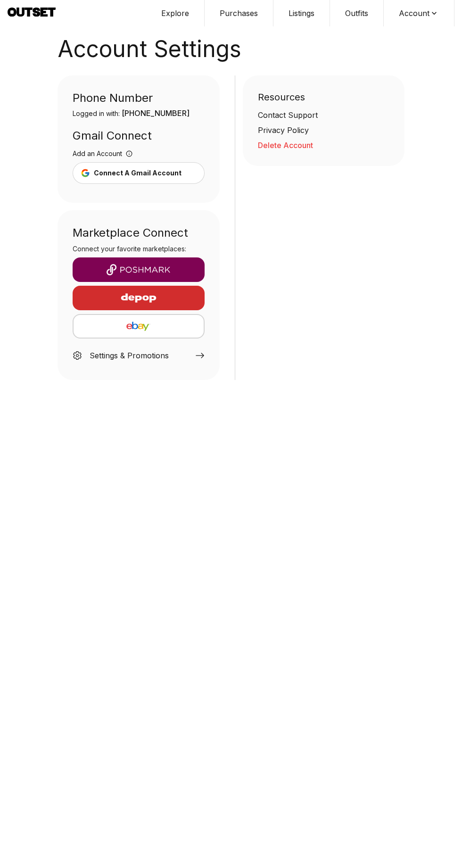  What do you see at coordinates (138, 354) in the screenshot?
I see `a: Settings & Promotions` at bounding box center [138, 354].